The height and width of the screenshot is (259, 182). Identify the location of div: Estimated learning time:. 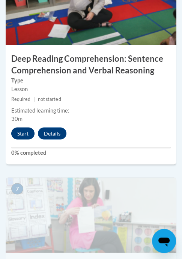
(91, 110).